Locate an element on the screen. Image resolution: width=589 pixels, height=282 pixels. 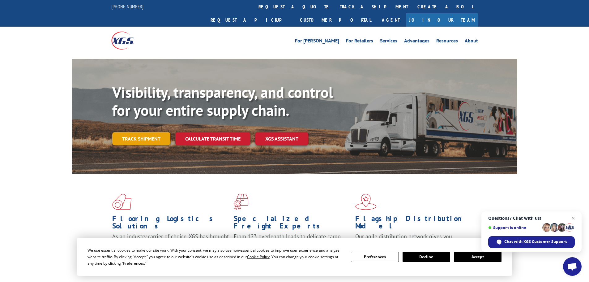
a: Track shipment is located at coordinates (141, 139).